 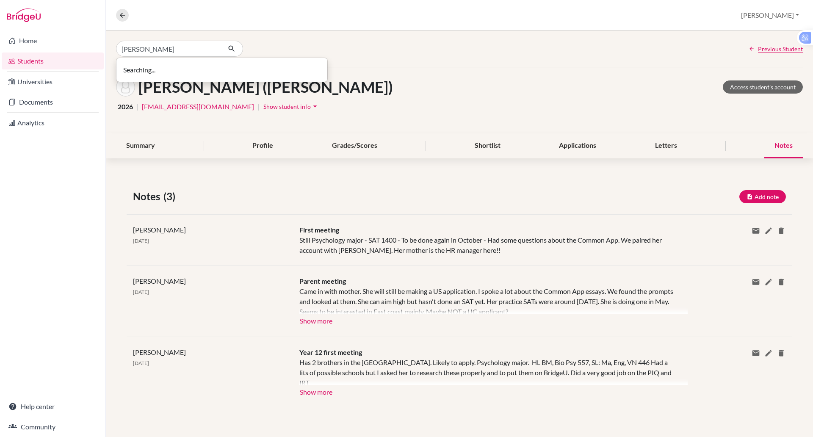 What do you see at coordinates (53, 41) in the screenshot?
I see `a: Home` at bounding box center [53, 41].